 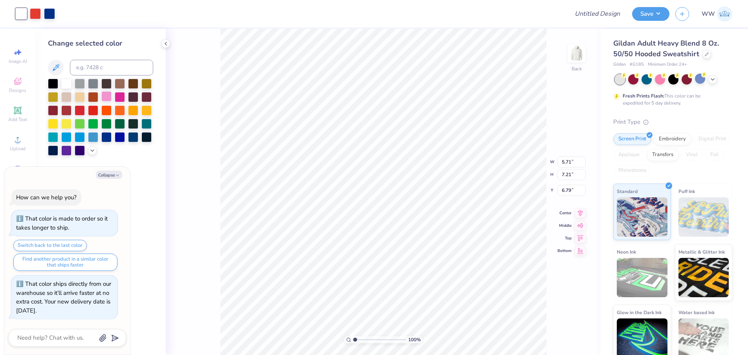 What do you see at coordinates (564, 213) in the screenshot?
I see `span: Center` at bounding box center [564, 213].